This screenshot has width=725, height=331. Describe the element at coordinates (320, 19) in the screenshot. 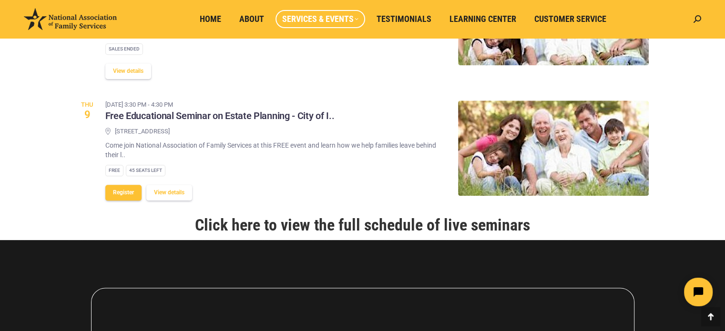

I see `span: Services & Events` at that location.